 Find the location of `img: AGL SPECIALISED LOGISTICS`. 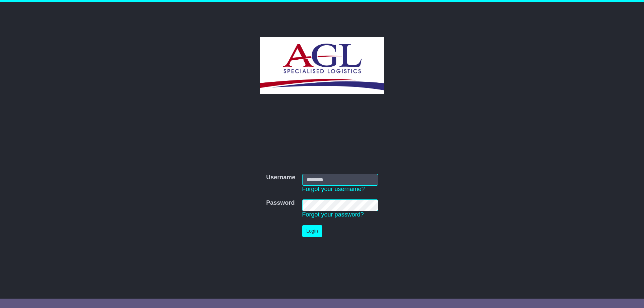

img: AGL SPECIALISED LOGISTICS is located at coordinates (321, 65).